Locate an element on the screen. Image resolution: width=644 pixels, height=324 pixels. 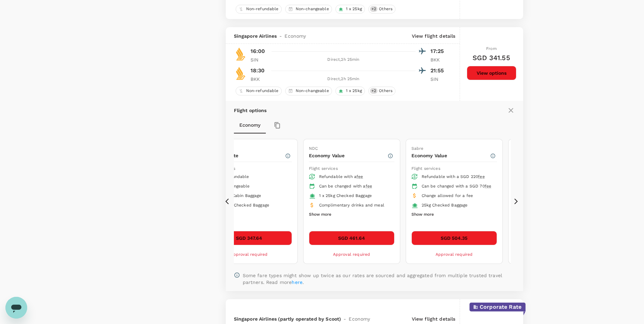
span: Complimentary drinks and meal is located at coordinates (352, 205).